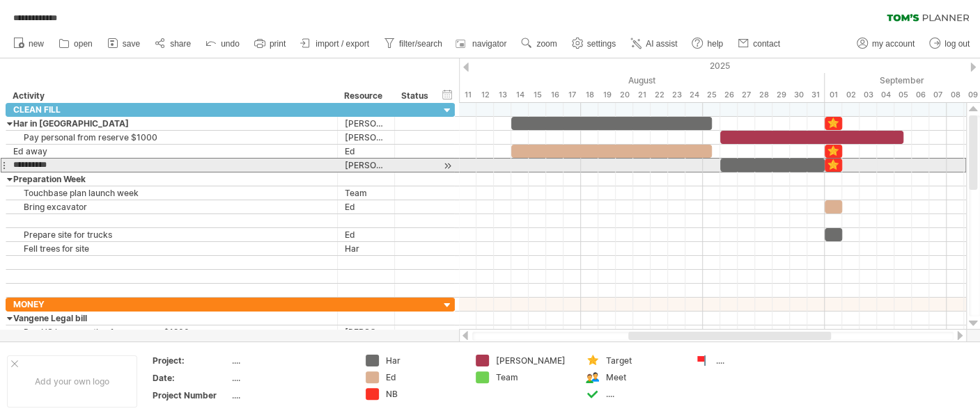 This screenshot has width=980, height=420. What do you see at coordinates (485, 95) in the screenshot?
I see `div: Tuesday, 12 August 2025` at bounding box center [485, 95].